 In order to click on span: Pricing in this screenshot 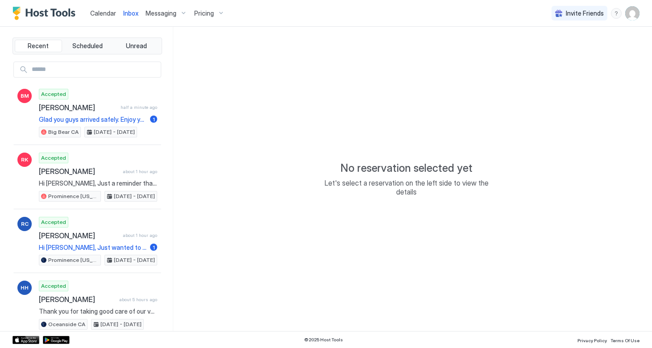, I will do `click(204, 13)`.